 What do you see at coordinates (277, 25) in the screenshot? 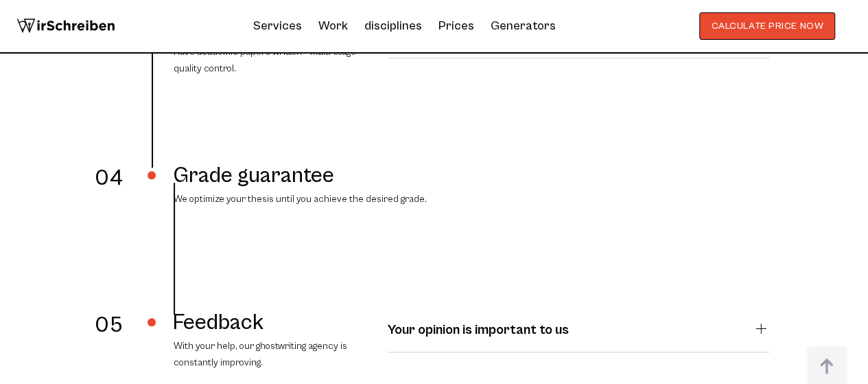
I see `font: Services` at bounding box center [277, 25].